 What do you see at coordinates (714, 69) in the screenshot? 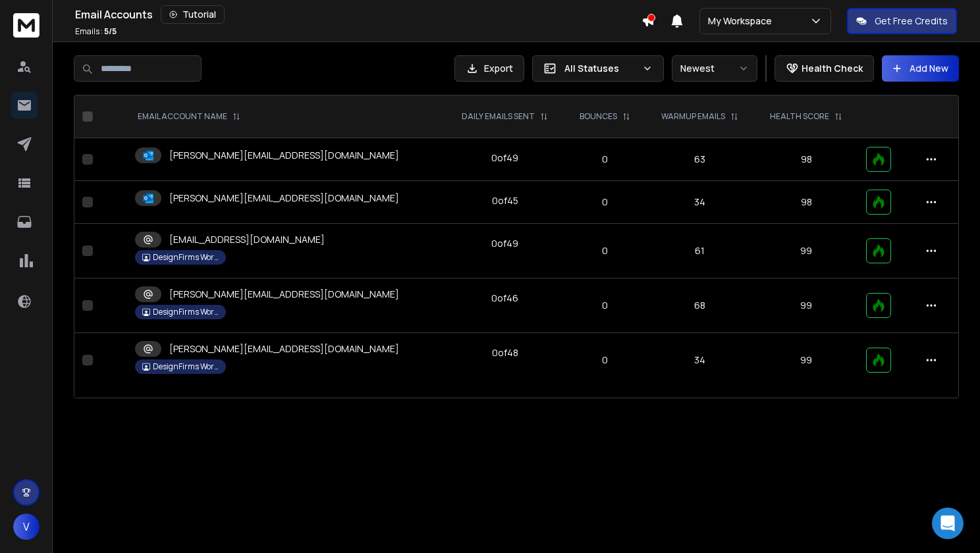
I see `button: Newest` at bounding box center [714, 69].